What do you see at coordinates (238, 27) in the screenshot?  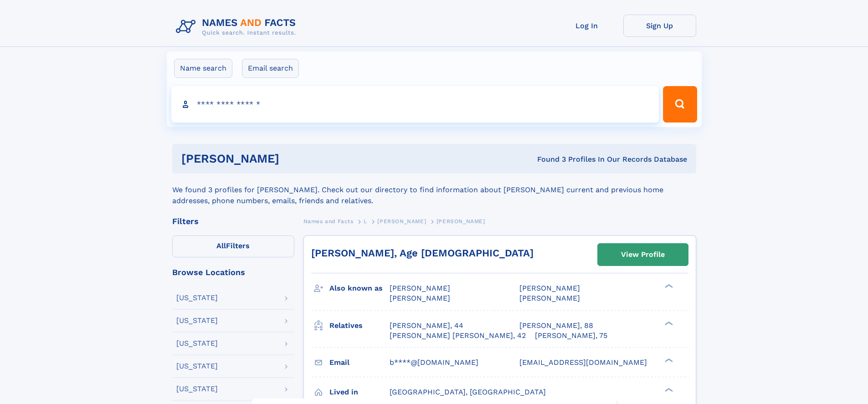 I see `img: Logo Names and Facts` at bounding box center [238, 27].